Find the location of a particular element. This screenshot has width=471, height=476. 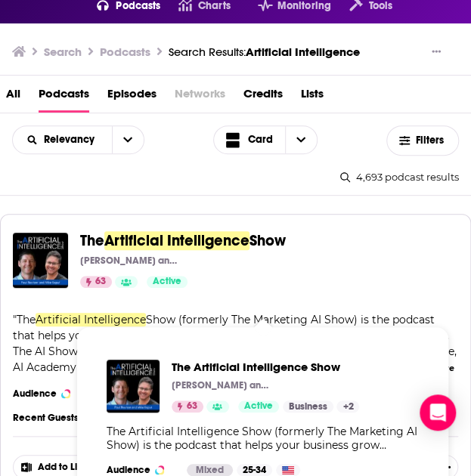

a: All is located at coordinates (13, 97).